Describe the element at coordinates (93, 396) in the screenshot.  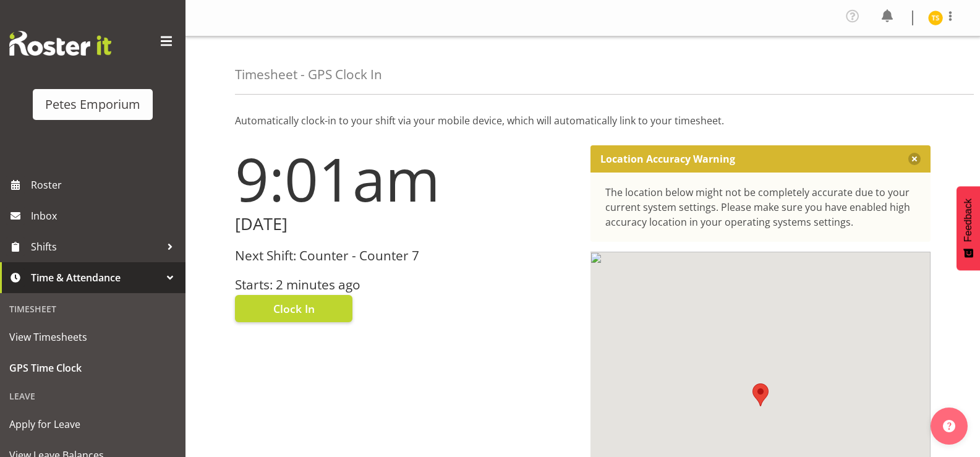
I see `div: Leave` at that location.